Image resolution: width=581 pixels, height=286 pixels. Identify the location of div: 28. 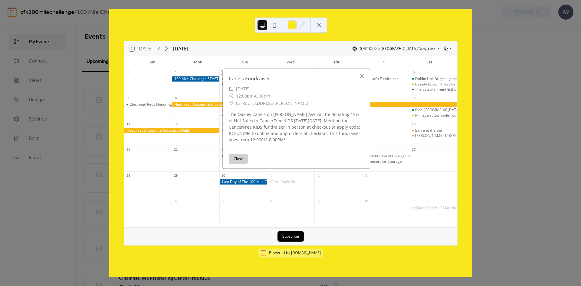
(128, 175).